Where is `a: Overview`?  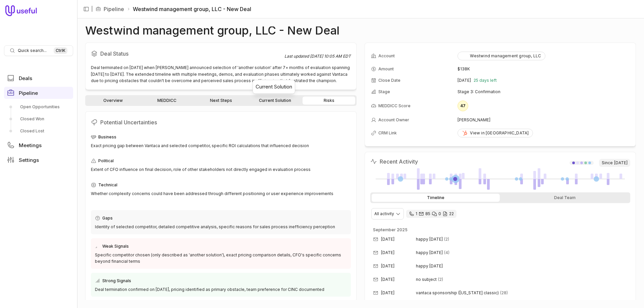
a: Overview is located at coordinates (113, 101).